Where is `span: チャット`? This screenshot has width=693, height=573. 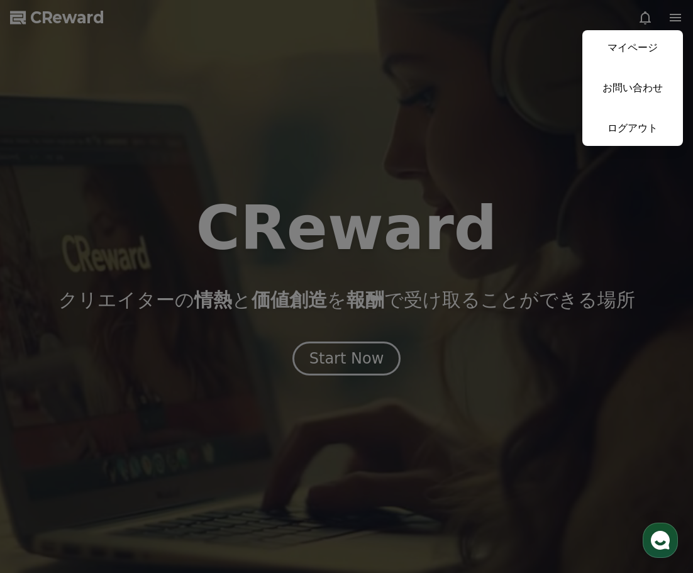 span: チャット is located at coordinates (123, 423).